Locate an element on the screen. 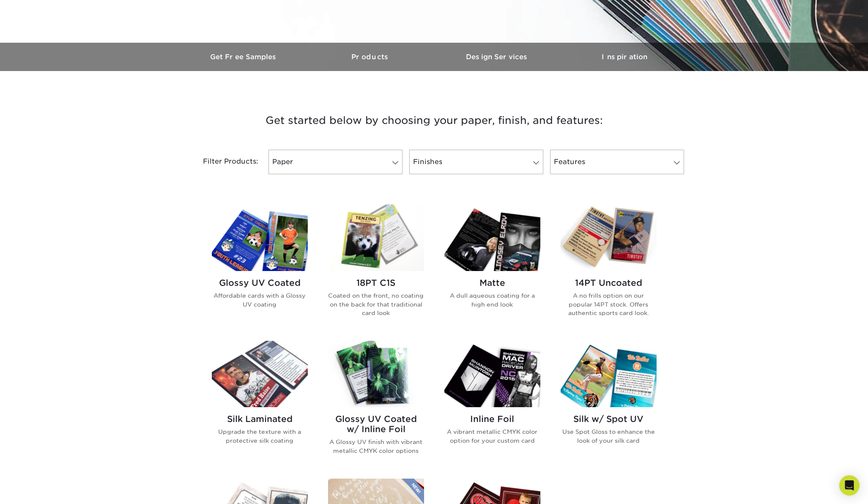 This screenshot has height=504, width=868. h3: Get Free Samples is located at coordinates (244, 57).